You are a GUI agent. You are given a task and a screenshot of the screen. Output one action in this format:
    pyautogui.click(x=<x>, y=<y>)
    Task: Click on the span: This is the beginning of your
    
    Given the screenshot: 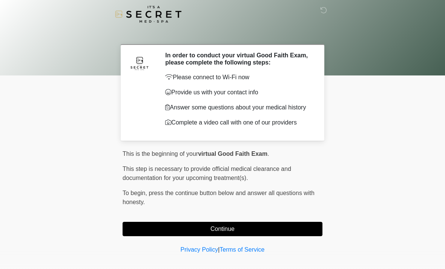 What is the action you would take?
    pyautogui.click(x=160, y=153)
    